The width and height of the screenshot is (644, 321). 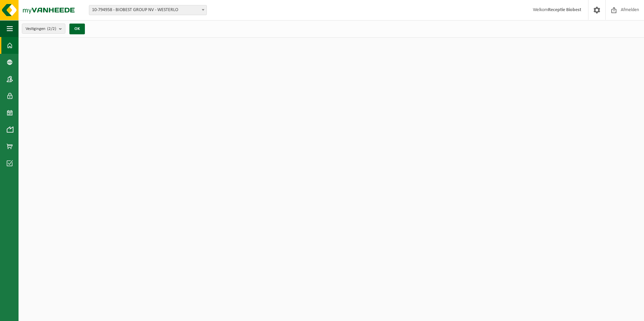 What do you see at coordinates (77, 29) in the screenshot?
I see `button: OK` at bounding box center [77, 29].